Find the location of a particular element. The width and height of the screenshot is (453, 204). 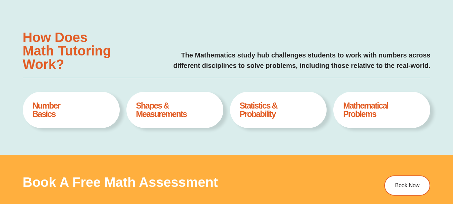

h4: Shapes & Measurements is located at coordinates (174, 110).